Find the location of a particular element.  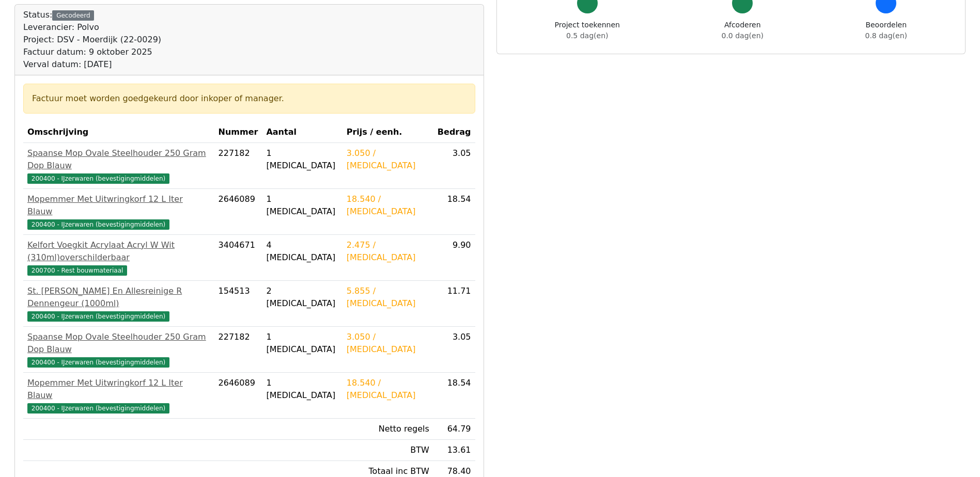

div: Factuur moet worden goedgekeurd door inkoper of manager. is located at coordinates (249, 98).